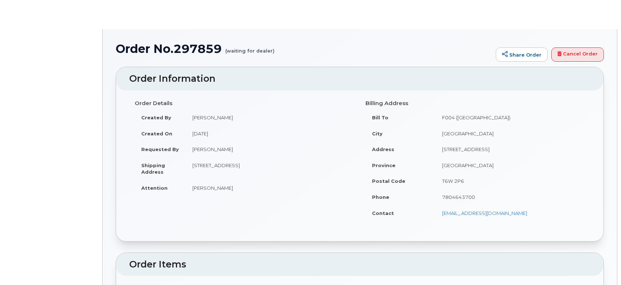 The width and height of the screenshot is (621, 285). Describe the element at coordinates (360, 79) in the screenshot. I see `h2: Order Information` at that location.